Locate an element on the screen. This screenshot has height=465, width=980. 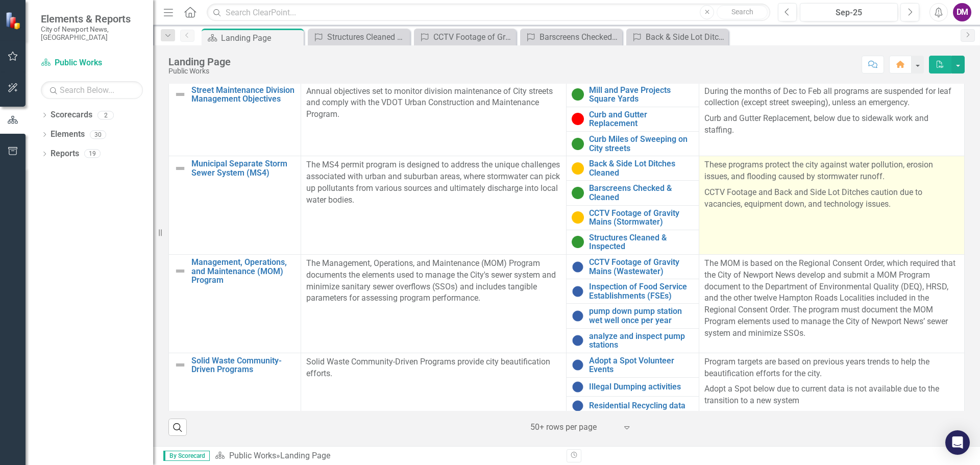
a: Curb Miles of Sweeping on City streets is located at coordinates (641, 143).